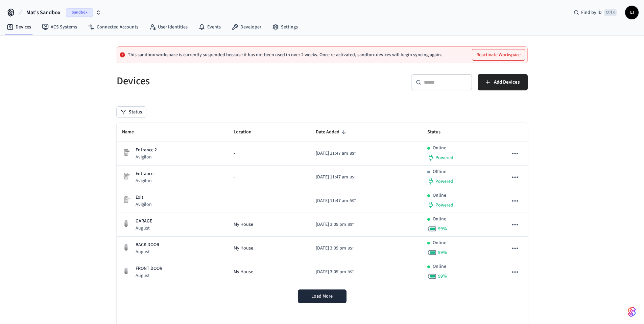  I want to click on h5: Devices, so click(217, 81).